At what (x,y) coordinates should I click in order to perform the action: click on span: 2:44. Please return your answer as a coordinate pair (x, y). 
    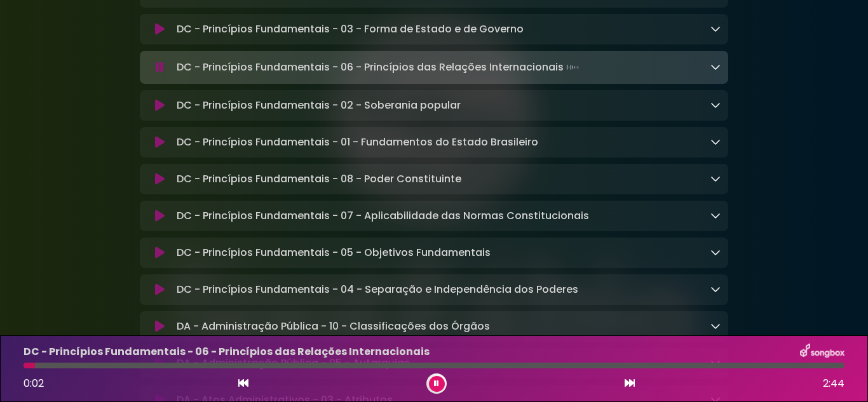
    Looking at the image, I should click on (834, 384).